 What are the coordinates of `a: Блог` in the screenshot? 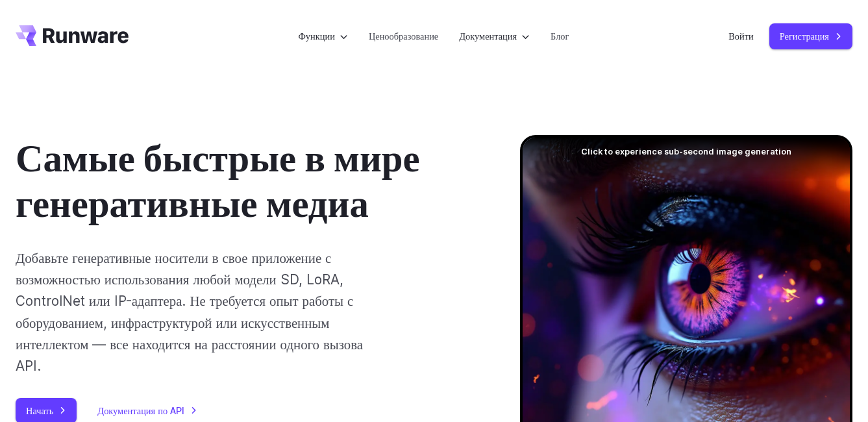 It's located at (560, 36).